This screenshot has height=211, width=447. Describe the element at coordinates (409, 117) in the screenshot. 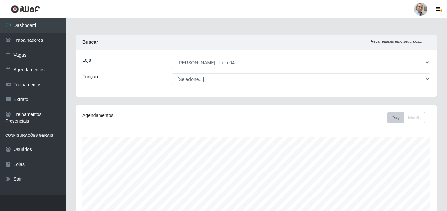

I see `div: Toolbar with button groups` at that location.